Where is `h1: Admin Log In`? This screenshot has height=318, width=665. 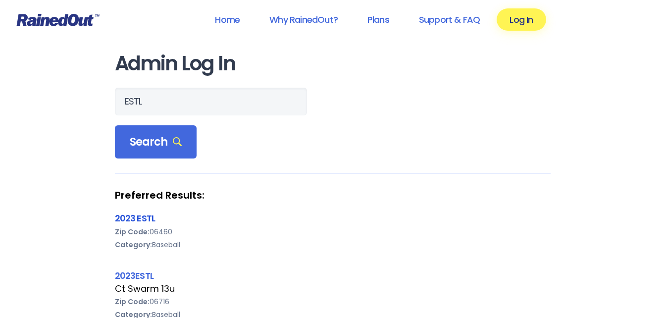
h1: Admin Log In is located at coordinates (333, 63).